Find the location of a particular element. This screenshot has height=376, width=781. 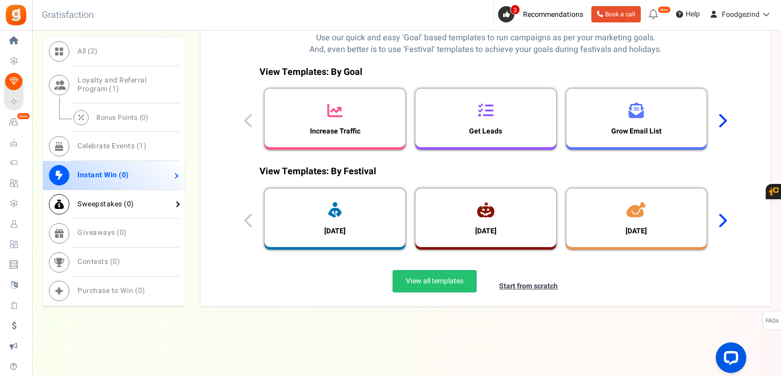

span: Foodgezind is located at coordinates (741, 14).